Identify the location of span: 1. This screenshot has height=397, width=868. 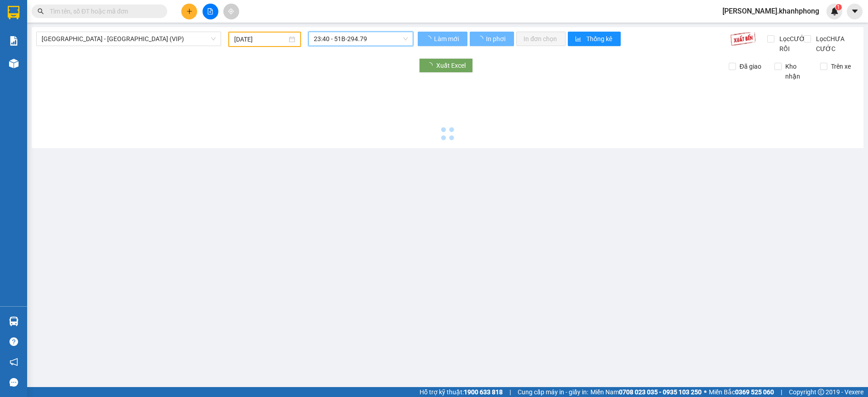
(838, 7).